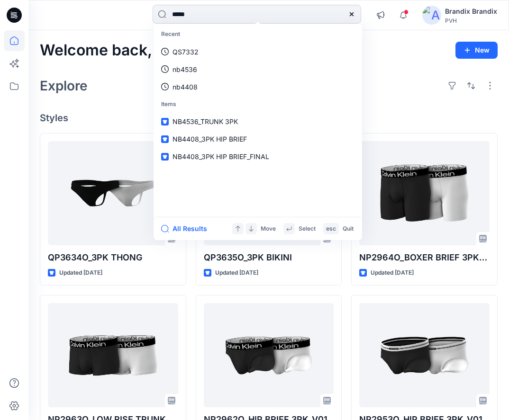  Describe the element at coordinates (258, 156) in the screenshot. I see `a: NB4408_3PK HIP BRIEF_FINAL` at that location.